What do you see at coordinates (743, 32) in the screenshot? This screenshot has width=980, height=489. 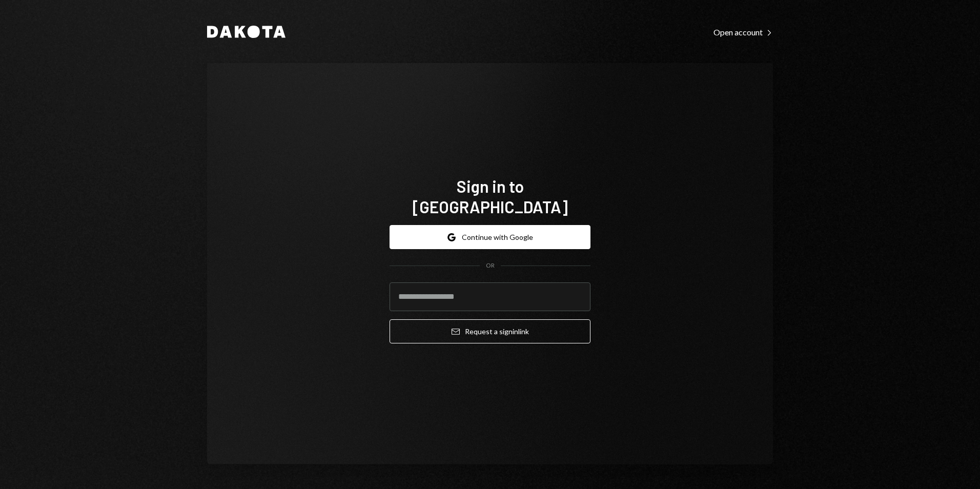 I see `div: Open account` at bounding box center [743, 32].